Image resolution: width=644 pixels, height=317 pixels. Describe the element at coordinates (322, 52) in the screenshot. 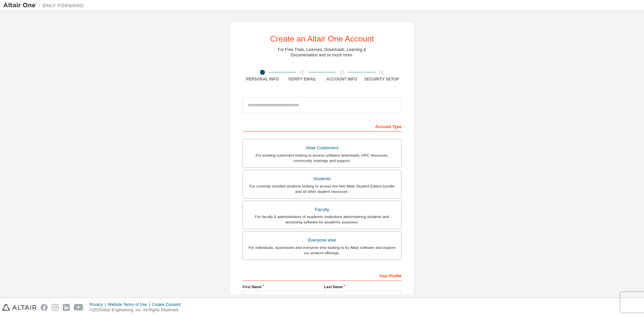

I see `div: For Free Trials, Licenses, Downloads, Learning & Documentation and so much more.` at that location.